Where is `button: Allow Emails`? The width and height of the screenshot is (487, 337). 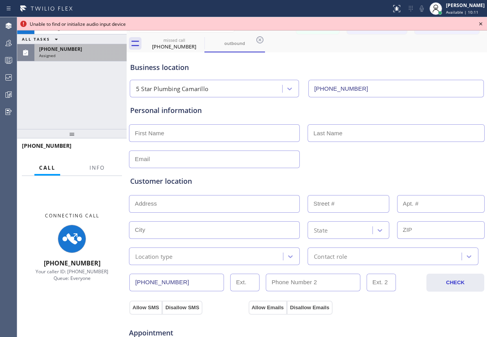 button: Allow Emails is located at coordinates (268, 308).